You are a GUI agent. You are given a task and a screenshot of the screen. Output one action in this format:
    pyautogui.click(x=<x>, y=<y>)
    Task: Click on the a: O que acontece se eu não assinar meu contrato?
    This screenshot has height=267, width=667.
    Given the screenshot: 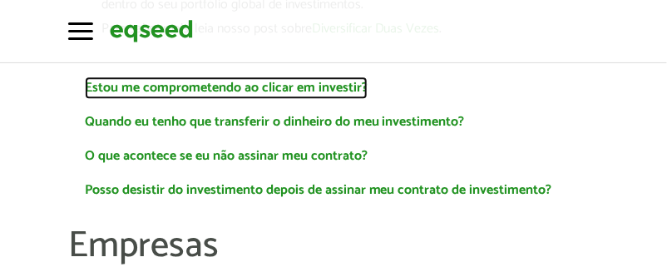 What is the action you would take?
    pyautogui.click(x=226, y=156)
    